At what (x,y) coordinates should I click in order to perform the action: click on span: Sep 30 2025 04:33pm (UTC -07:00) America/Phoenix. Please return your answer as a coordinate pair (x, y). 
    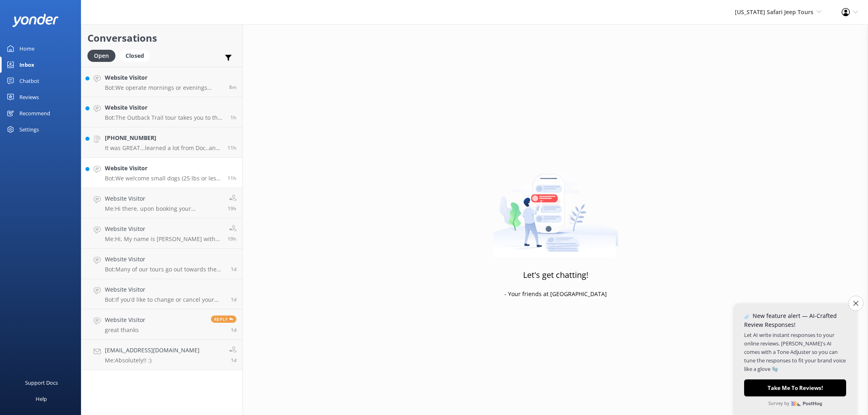
    Looking at the image, I should click on (234, 299).